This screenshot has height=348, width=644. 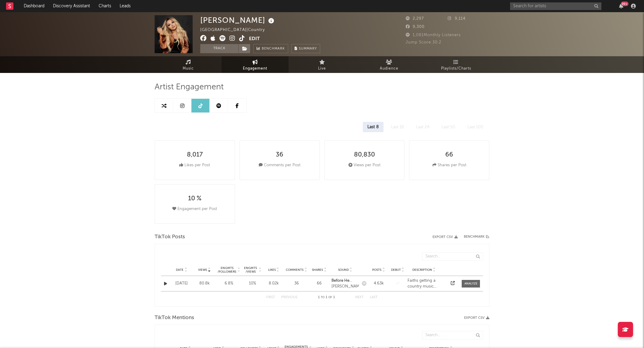 I want to click on button: Edit, so click(x=254, y=39).